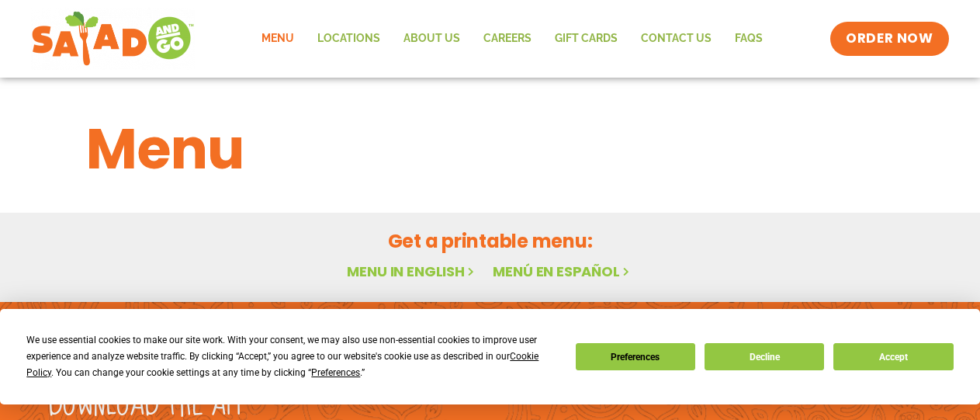  Describe the element at coordinates (490, 240) in the screenshot. I see `h2: Get a printable menu:` at that location.